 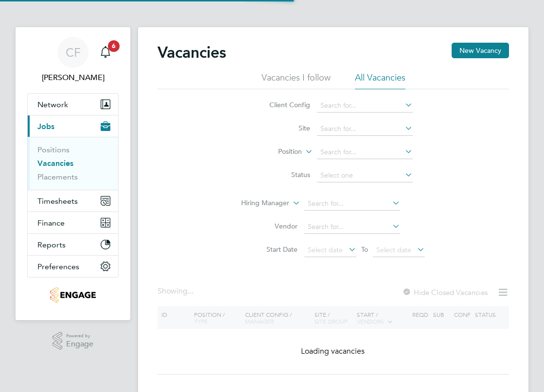 I want to click on button: Finance, so click(x=73, y=223).